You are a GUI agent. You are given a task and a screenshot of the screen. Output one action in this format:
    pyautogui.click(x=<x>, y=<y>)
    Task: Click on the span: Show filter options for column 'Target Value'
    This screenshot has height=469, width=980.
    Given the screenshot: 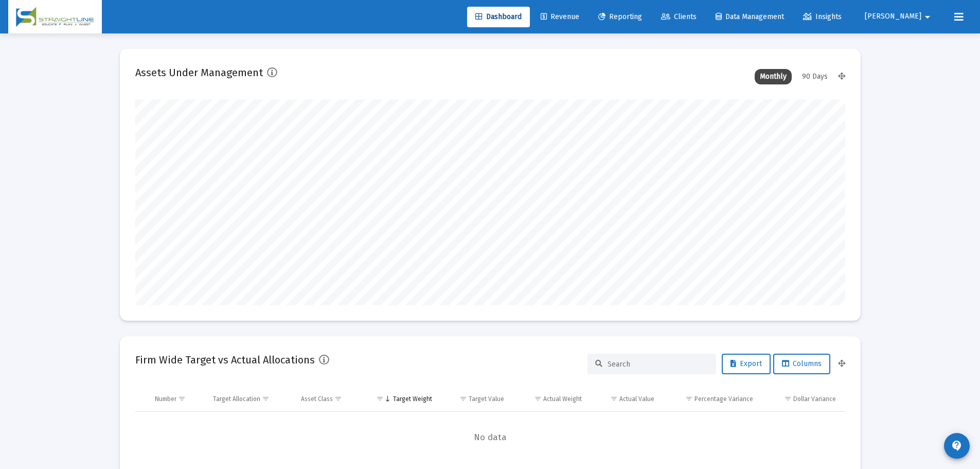 What is the action you would take?
    pyautogui.click(x=463, y=399)
    